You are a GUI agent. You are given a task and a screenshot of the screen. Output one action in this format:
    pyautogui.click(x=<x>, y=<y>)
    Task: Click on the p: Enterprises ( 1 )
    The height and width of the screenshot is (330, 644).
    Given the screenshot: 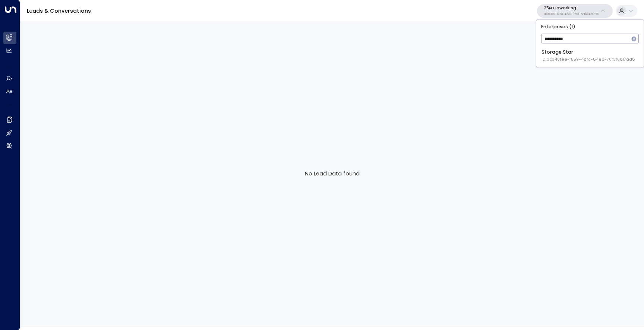 What is the action you would take?
    pyautogui.click(x=590, y=27)
    